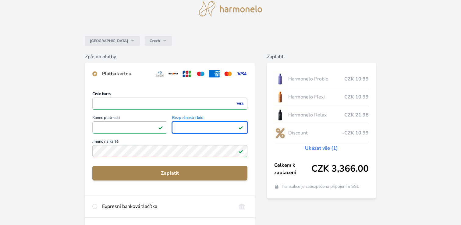  What do you see at coordinates (240, 104) in the screenshot?
I see `img: visa` at bounding box center [240, 104].